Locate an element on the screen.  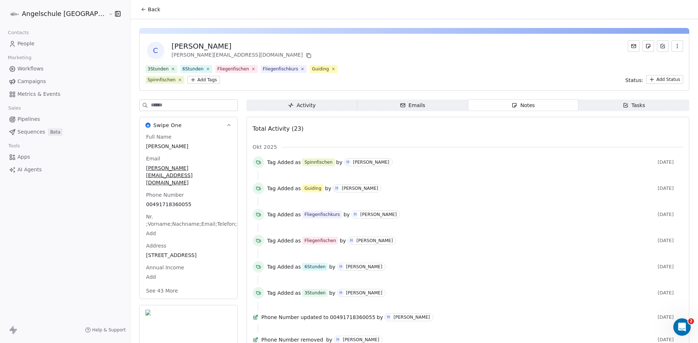
div: Tasks is located at coordinates (634, 105).